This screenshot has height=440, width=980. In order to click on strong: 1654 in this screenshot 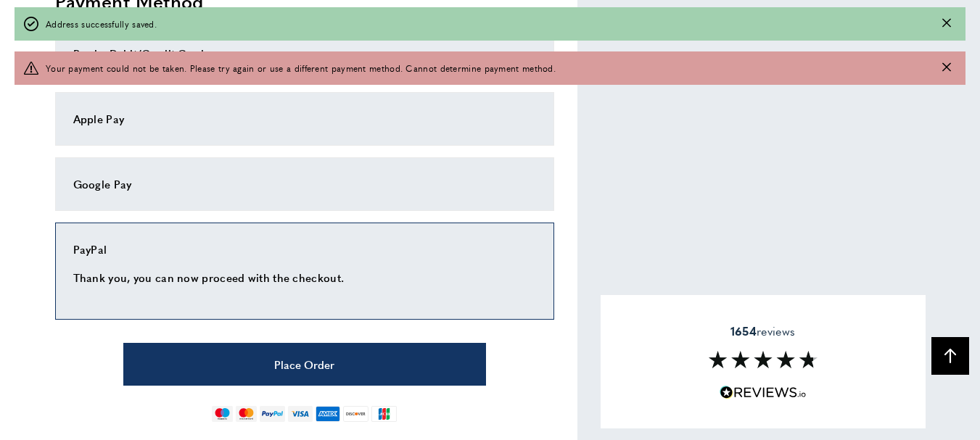, I will do `click(744, 331)`.